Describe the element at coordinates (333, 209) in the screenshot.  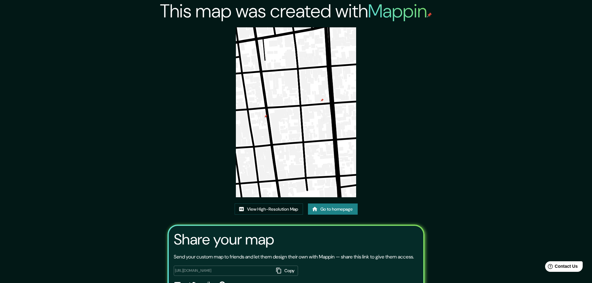
I see `a: Go to homepage` at that location.